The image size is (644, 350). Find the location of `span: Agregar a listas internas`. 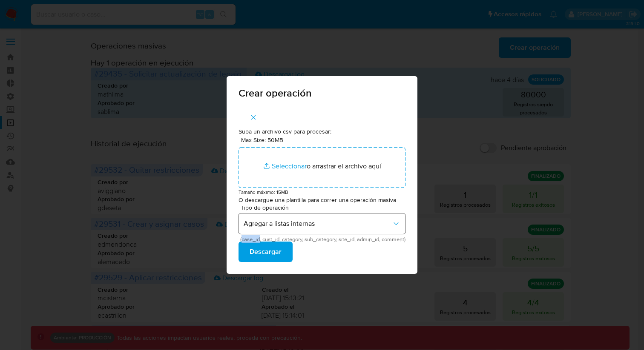

span: Agregar a listas internas is located at coordinates (318, 223).